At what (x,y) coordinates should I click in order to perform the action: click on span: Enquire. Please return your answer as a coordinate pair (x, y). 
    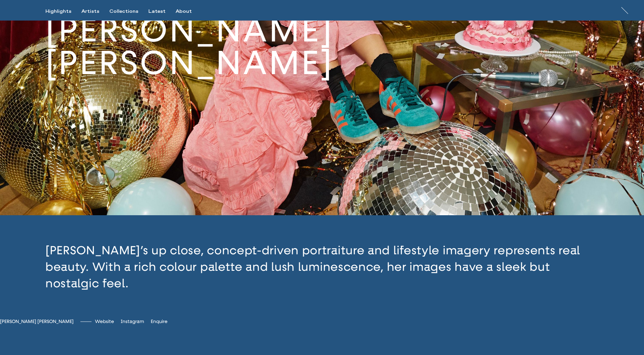
    Looking at the image, I should click on (159, 322).